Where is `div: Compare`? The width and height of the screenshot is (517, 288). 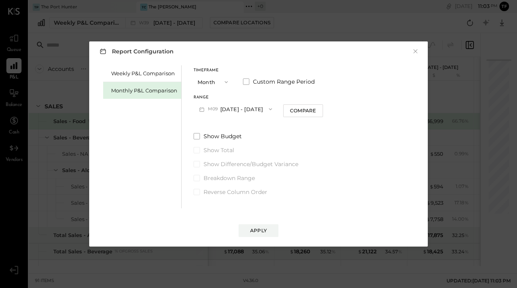 div: Compare is located at coordinates (303, 110).